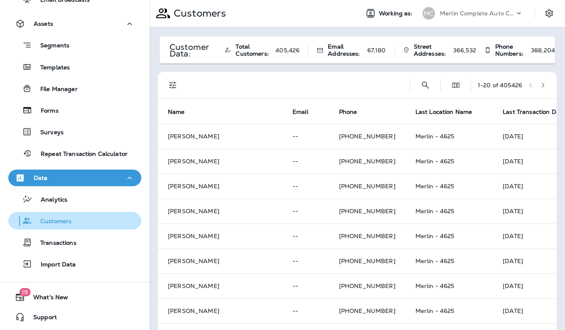 This screenshot has height=330, width=565. Describe the element at coordinates (45, 111) in the screenshot. I see `p: Forms` at that location.